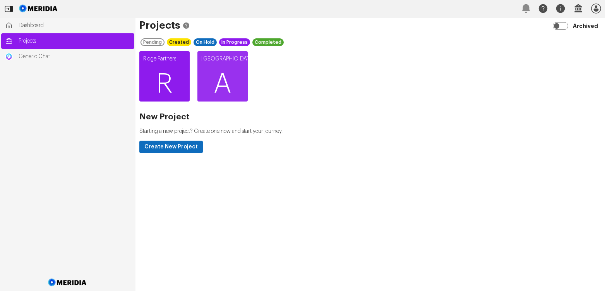  What do you see at coordinates (370, 26) in the screenshot?
I see `h1: Projects` at bounding box center [370, 26].